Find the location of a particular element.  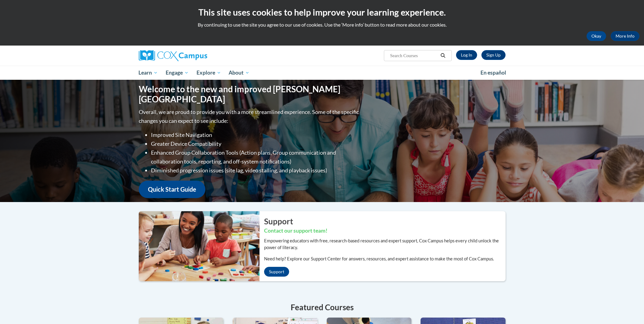

h4: Featured Courses is located at coordinates (322, 307).